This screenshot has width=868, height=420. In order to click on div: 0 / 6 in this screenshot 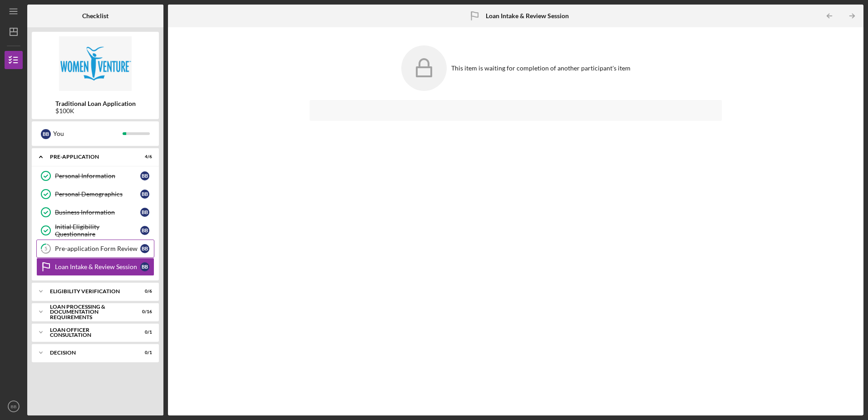, I will do `click(144, 291)`.